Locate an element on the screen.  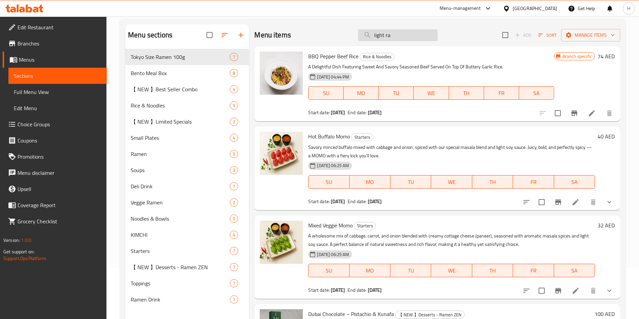
span: KIMCHI is located at coordinates (180, 235).